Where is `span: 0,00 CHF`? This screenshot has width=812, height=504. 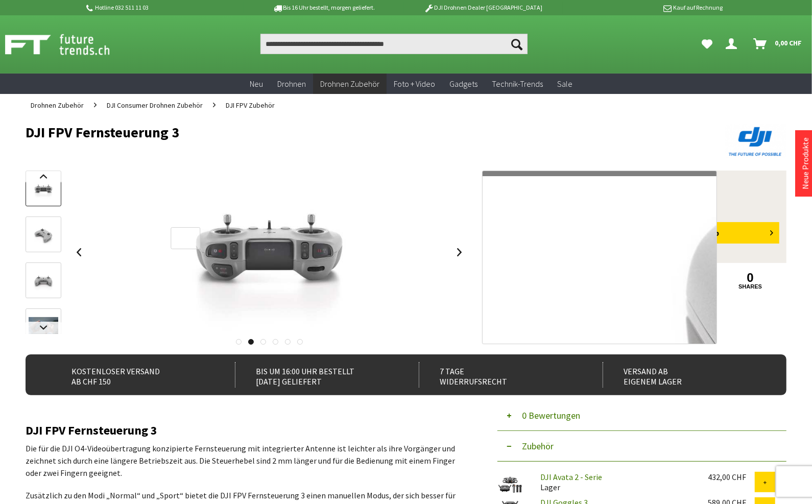 span: 0,00 CHF is located at coordinates (788, 43).